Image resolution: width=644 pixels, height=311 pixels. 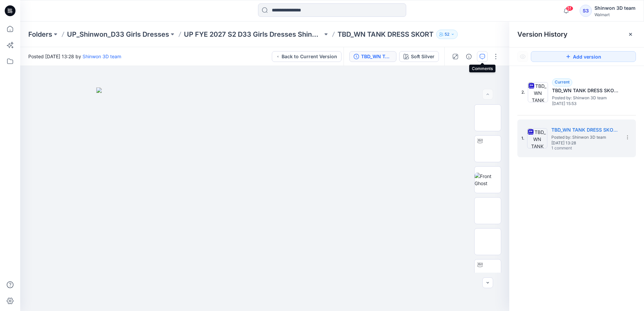 I want to click on span: 51, so click(x=570, y=9).